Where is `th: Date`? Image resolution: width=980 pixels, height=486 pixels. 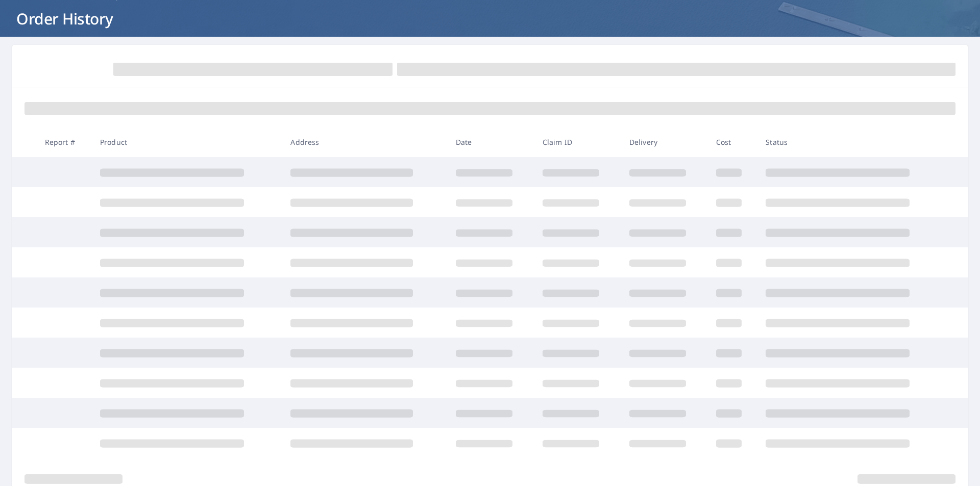
th: Date is located at coordinates (491, 142).